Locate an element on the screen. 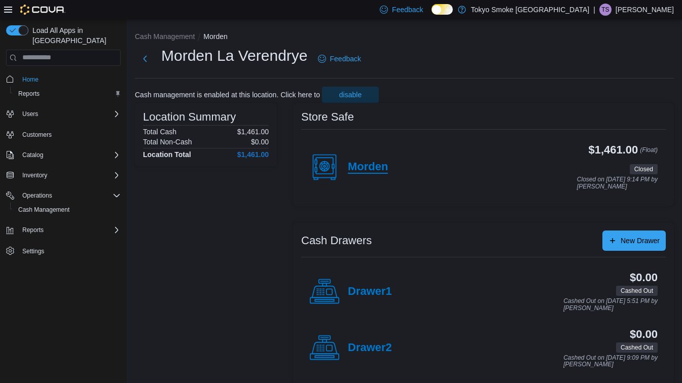  button: Settings is located at coordinates (63, 251).